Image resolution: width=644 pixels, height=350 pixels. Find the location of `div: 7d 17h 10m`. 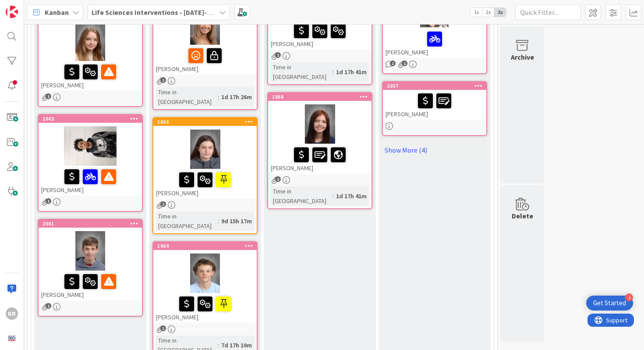

div: 7d 17h 10m is located at coordinates (236, 345).